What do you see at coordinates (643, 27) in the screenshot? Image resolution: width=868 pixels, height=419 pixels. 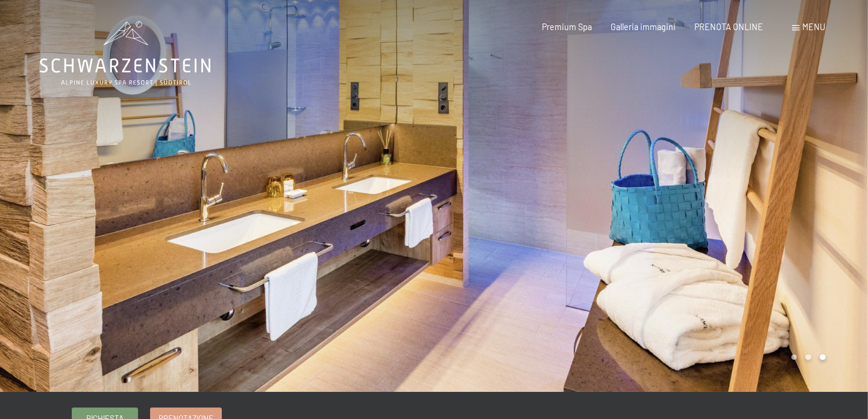 I see `a: Galleria immagini` at bounding box center [643, 27].